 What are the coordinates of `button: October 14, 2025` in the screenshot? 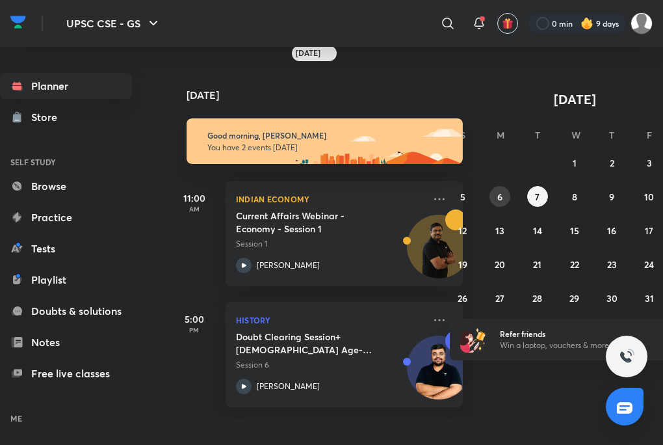 It's located at (538, 230).